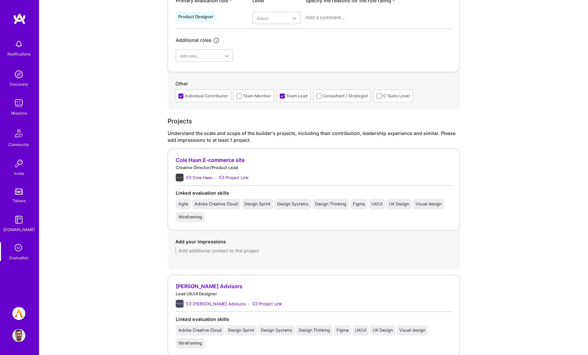 Image resolution: width=588 pixels, height=355 pixels. What do you see at coordinates (314, 160) in the screenshot?
I see `div: Cole Haan E-commerce site` at bounding box center [314, 160].